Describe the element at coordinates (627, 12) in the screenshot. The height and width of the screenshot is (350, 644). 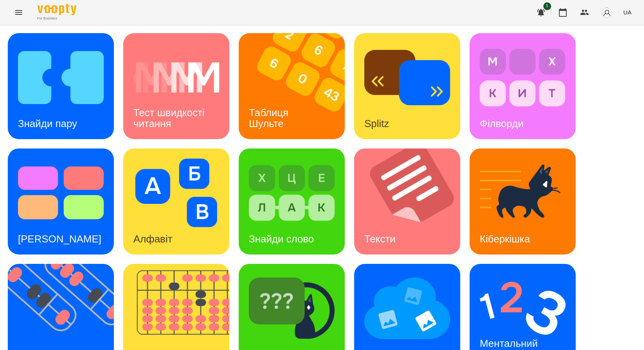
I see `button: UA` at that location.